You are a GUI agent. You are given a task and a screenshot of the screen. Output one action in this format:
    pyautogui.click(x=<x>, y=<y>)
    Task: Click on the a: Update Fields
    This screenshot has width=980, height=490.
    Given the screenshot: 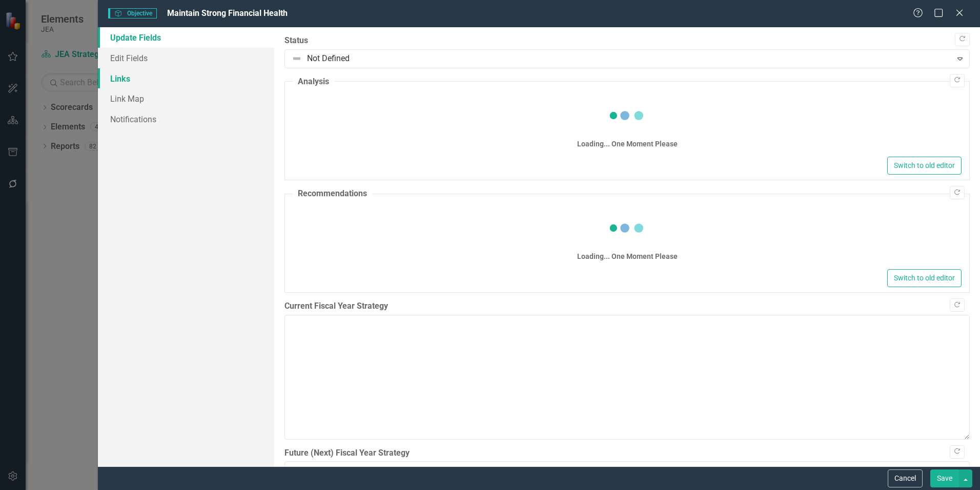 What is the action you would take?
    pyautogui.click(x=186, y=38)
    